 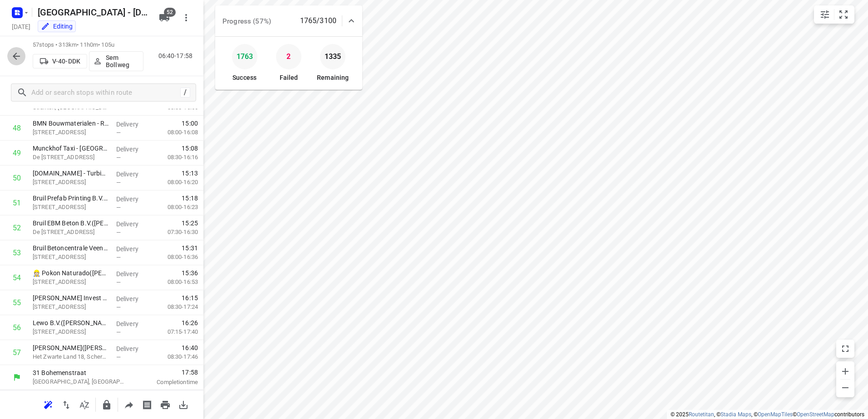 What do you see at coordinates (190, 173) in the screenshot?
I see `span: 15:13` at bounding box center [190, 173].